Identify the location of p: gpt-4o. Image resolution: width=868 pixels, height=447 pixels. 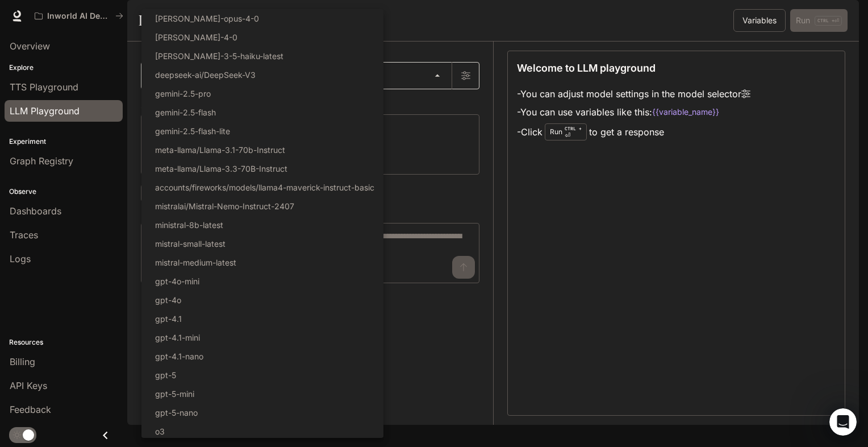
(168, 299).